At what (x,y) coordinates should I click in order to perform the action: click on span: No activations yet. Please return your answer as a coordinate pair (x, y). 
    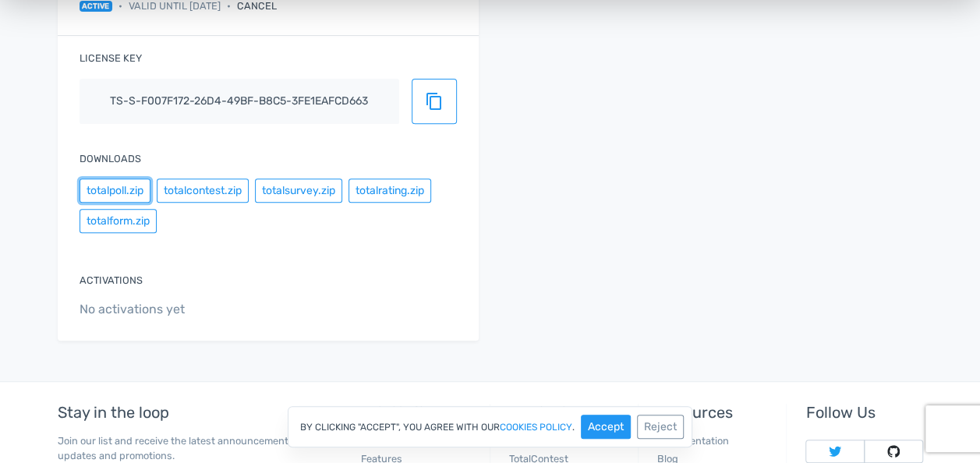
    Looking at the image, I should click on (268, 310).